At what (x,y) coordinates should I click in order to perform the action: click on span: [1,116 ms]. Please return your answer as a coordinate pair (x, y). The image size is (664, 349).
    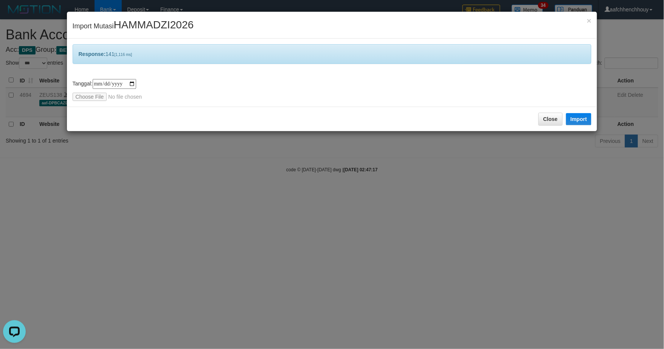
    Looking at the image, I should click on (123, 54).